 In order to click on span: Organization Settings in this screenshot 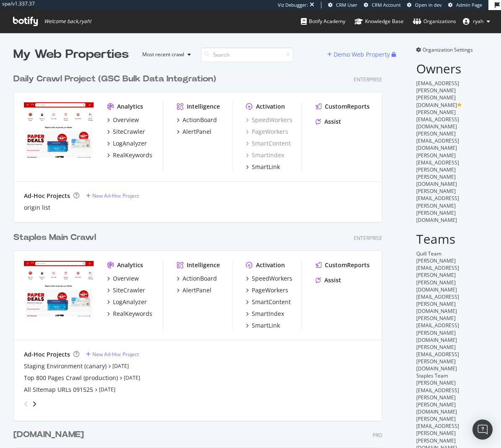, I will do `click(448, 49)`.